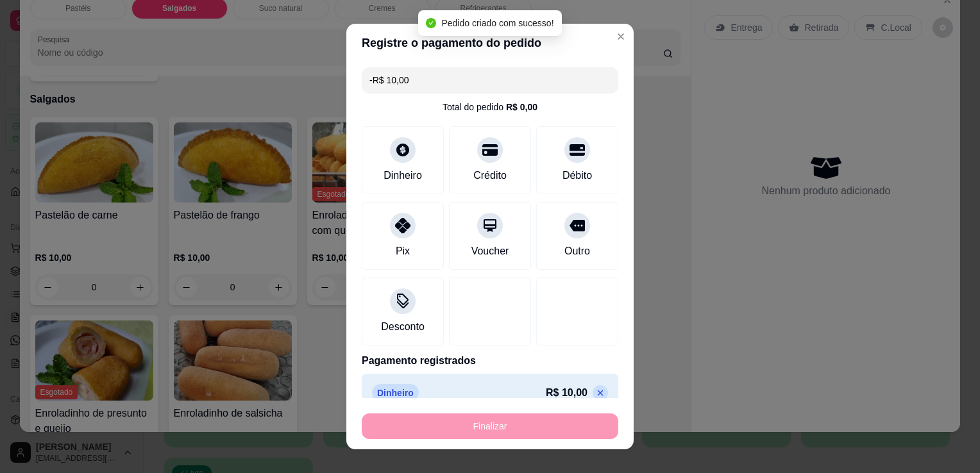 This screenshot has height=473, width=980. What do you see at coordinates (403, 327) in the screenshot?
I see `div: Desconto` at bounding box center [403, 327].